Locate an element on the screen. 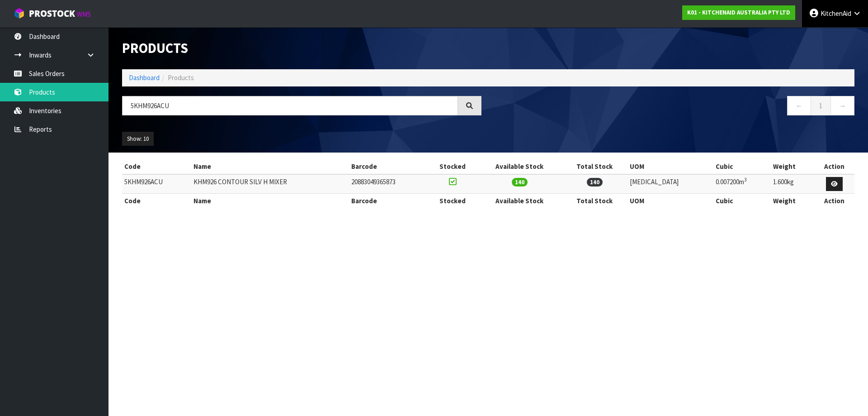  td: 5KHM926ACU is located at coordinates (156, 184).